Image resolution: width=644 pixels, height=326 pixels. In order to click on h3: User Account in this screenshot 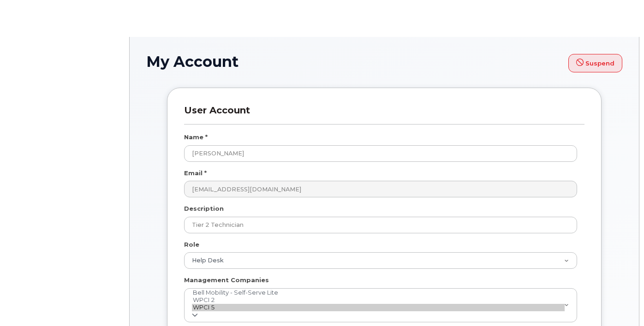, I will do `click(384, 114)`.